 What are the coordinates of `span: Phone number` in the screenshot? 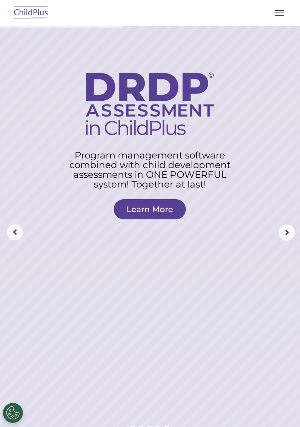 It's located at (146, 83).